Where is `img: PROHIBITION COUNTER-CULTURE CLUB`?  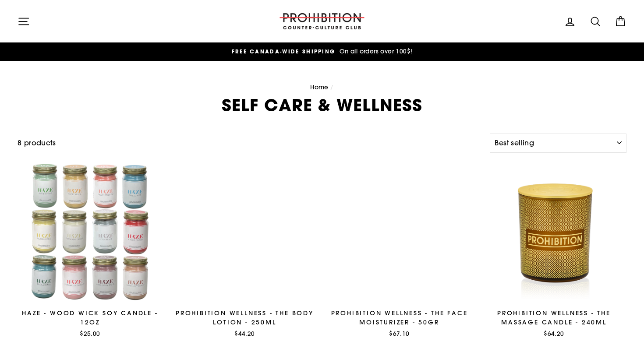
img: PROHIBITION COUNTER-CULTURE CLUB is located at coordinates (322, 21).